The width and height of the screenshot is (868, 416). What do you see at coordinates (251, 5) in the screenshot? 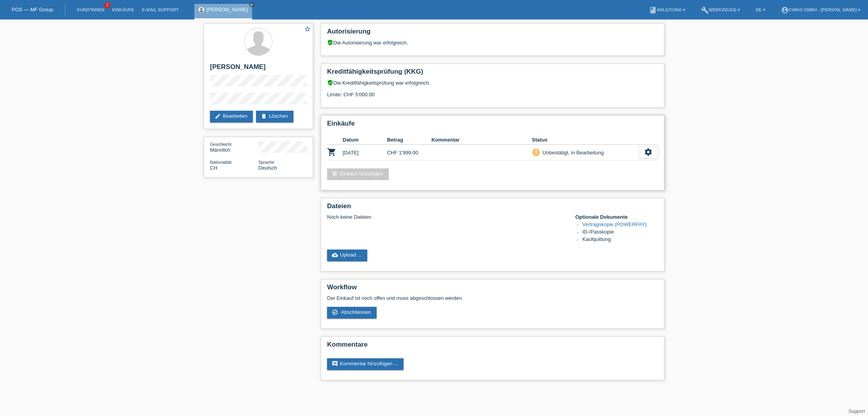
I see `i: close` at bounding box center [251, 5].